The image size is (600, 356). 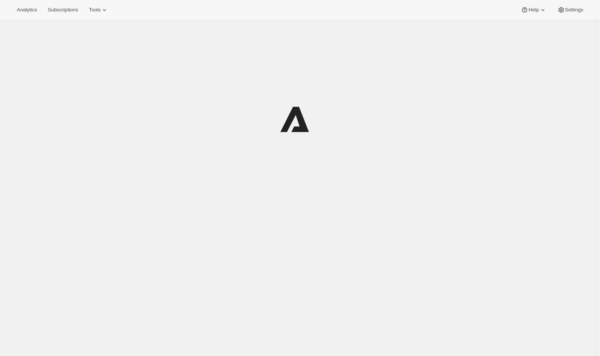 What do you see at coordinates (574, 10) in the screenshot?
I see `span: Settings` at bounding box center [574, 10].